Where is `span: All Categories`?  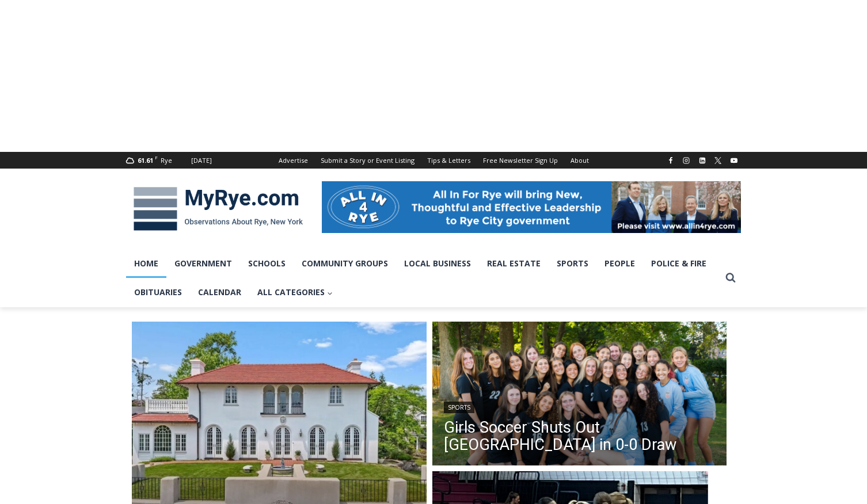 span: All Categories is located at coordinates (294, 292).